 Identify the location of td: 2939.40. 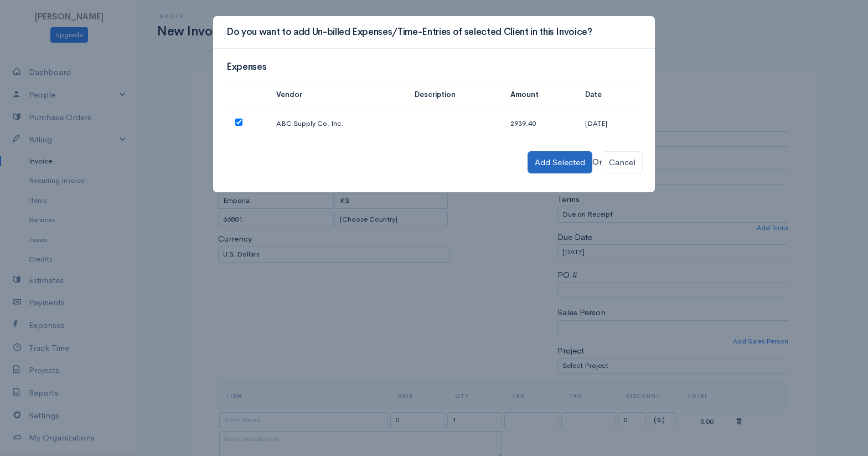
(540, 124).